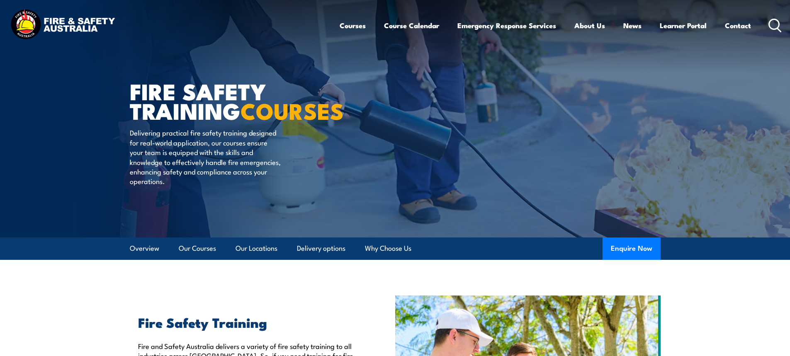  What do you see at coordinates (411, 25) in the screenshot?
I see `a: Course Calendar` at bounding box center [411, 25].